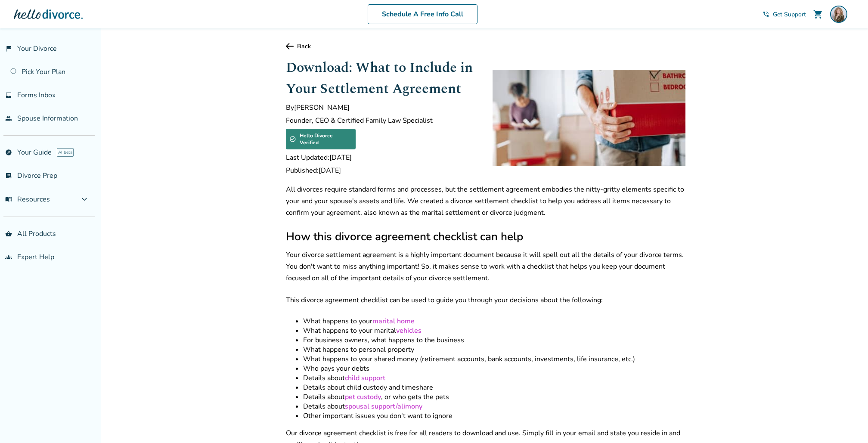 Image resolution: width=868 pixels, height=443 pixels. Describe the element at coordinates (790, 14) in the screenshot. I see `span: Get Support` at that location.